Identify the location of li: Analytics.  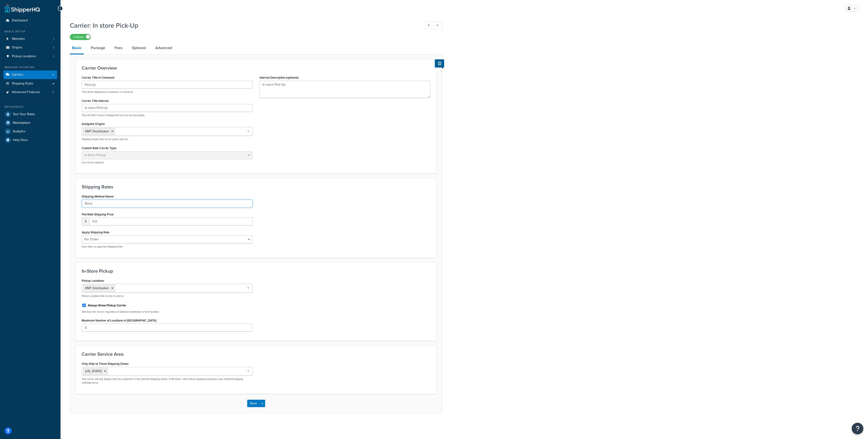
(30, 131).